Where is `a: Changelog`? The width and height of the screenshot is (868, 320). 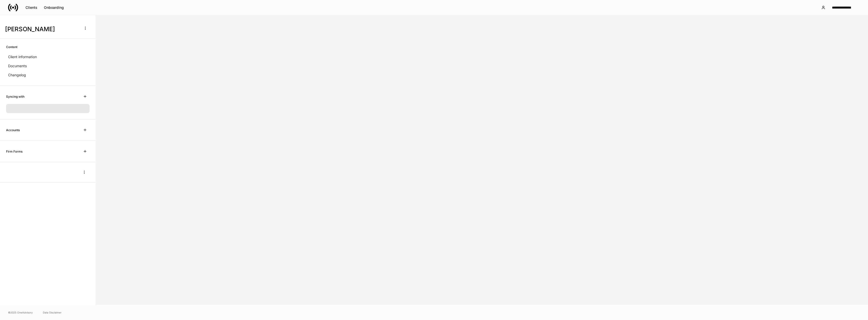 a: Changelog is located at coordinates (48, 75).